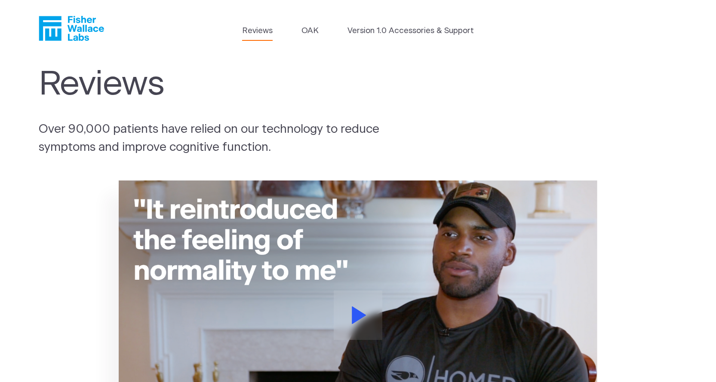  Describe the element at coordinates (257, 31) in the screenshot. I see `a: Reviews` at that location.